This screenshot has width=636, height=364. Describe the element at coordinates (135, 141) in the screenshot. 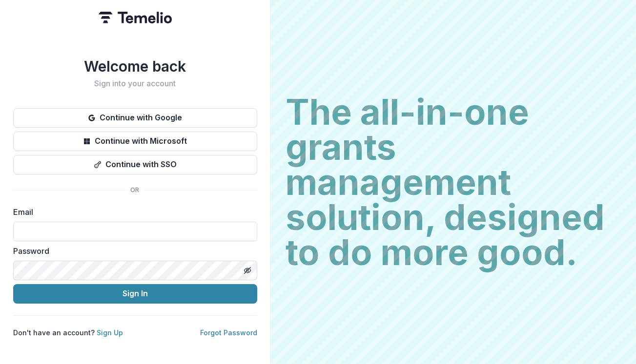

I see `button: Continue with Microsoft` at that location.